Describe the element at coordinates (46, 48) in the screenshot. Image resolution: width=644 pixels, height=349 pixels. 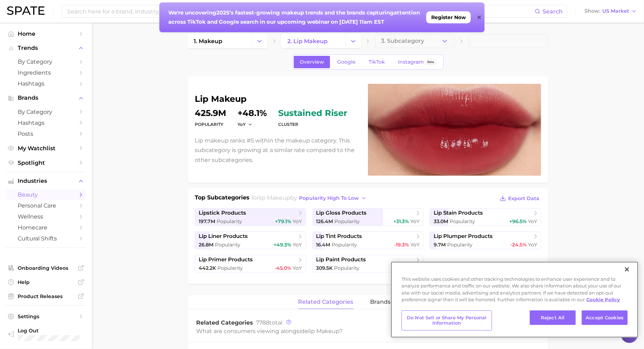
I see `span: Trends` at that location.